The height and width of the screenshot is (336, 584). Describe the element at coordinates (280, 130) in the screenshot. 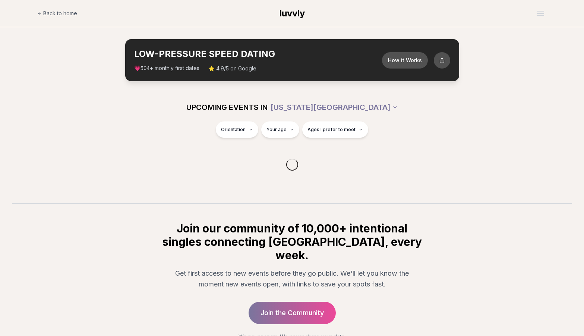

I see `button: Your age` at that location.